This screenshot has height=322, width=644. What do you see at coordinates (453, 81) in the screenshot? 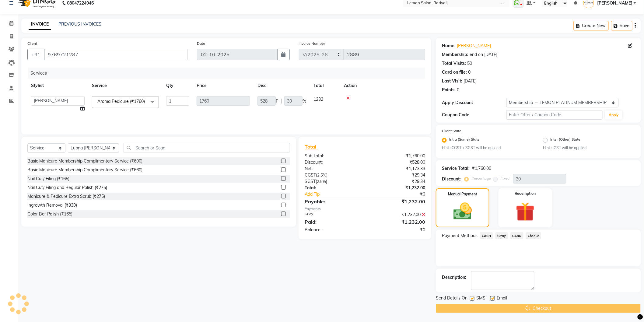
I see `div: Last Visit:` at bounding box center [453, 81].